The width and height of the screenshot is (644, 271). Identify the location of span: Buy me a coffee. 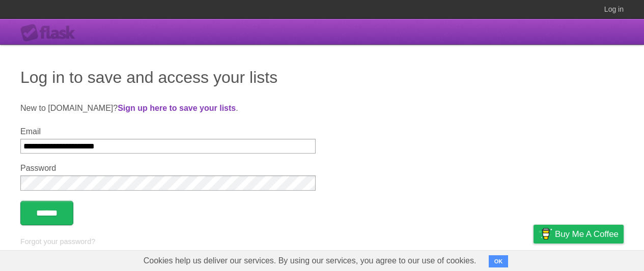
(587, 234).